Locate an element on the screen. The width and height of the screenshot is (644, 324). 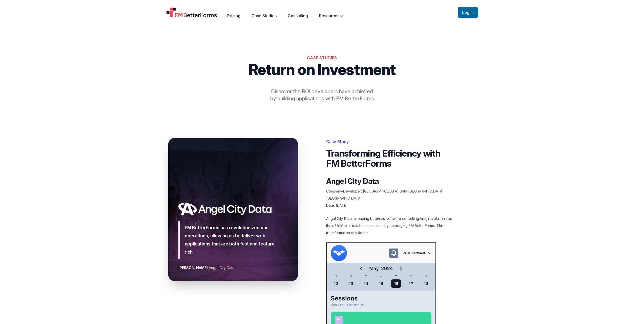
p: Discover the ROI developers have achieved by building applications with FM BetterForms is located at coordinates (322, 95).